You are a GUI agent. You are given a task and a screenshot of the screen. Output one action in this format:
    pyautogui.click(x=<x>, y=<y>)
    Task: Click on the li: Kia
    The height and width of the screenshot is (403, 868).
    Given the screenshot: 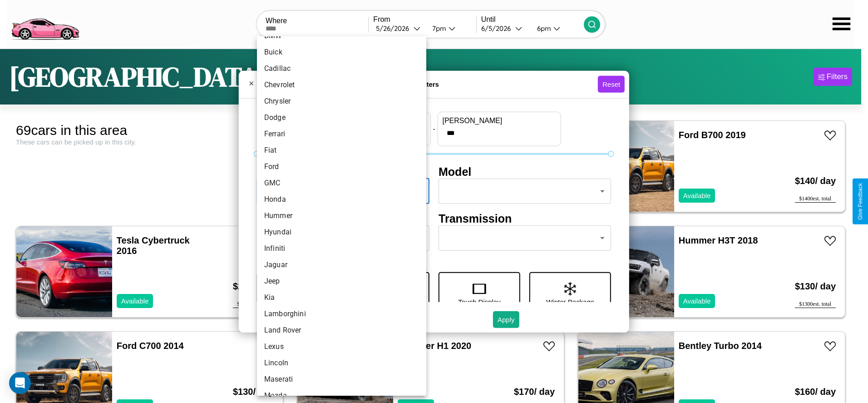 What is the action you would take?
    pyautogui.click(x=341, y=297)
    